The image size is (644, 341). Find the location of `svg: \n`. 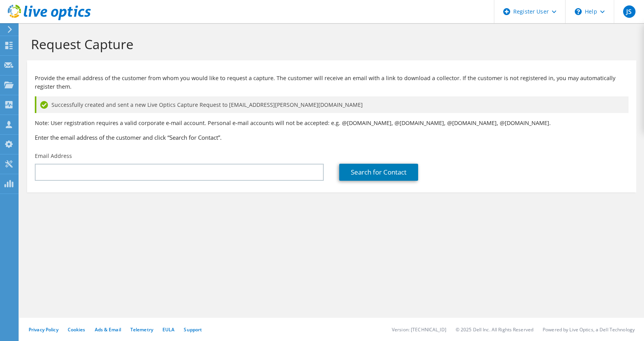

svg: \n is located at coordinates (578, 12).